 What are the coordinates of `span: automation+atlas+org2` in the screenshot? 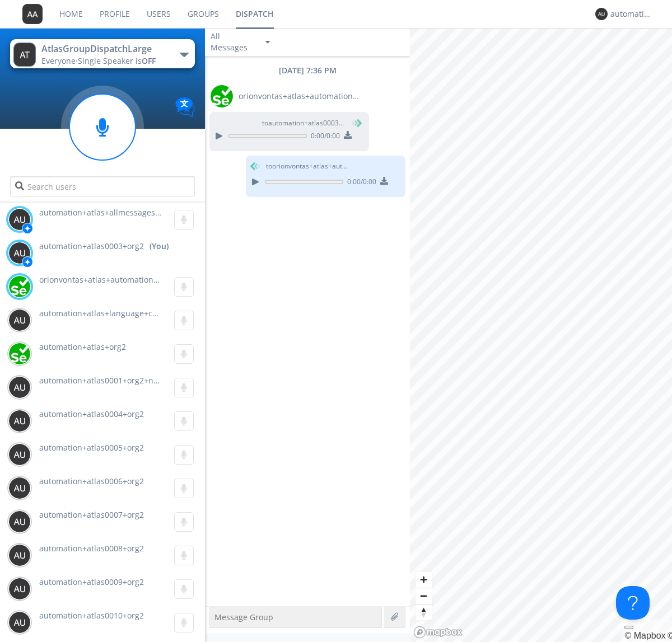 It's located at (82, 347).